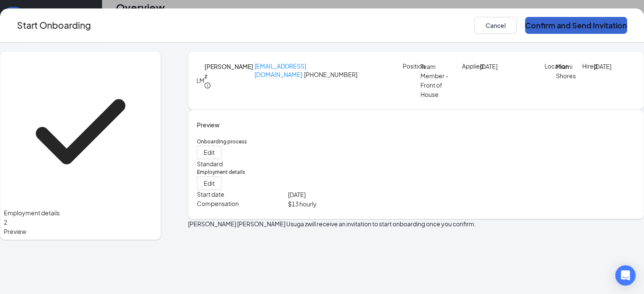 The width and height of the screenshot is (644, 294). What do you see at coordinates (6, 222) in the screenshot?
I see `span: 2` at bounding box center [6, 222].